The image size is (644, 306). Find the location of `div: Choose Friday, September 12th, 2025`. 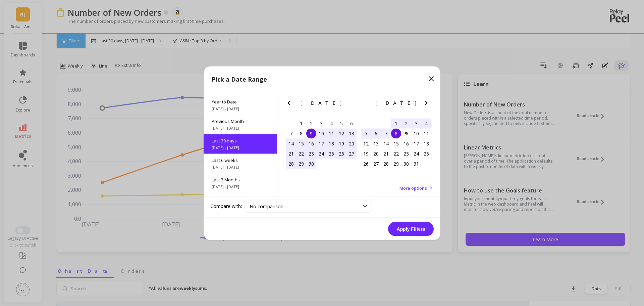

div: Choose Friday, September 12th, 2025 is located at coordinates (342, 133).